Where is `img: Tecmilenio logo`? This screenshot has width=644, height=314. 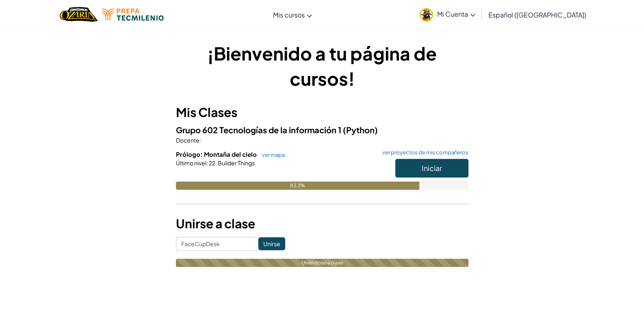 img: Tecmilenio logo is located at coordinates (133, 15).